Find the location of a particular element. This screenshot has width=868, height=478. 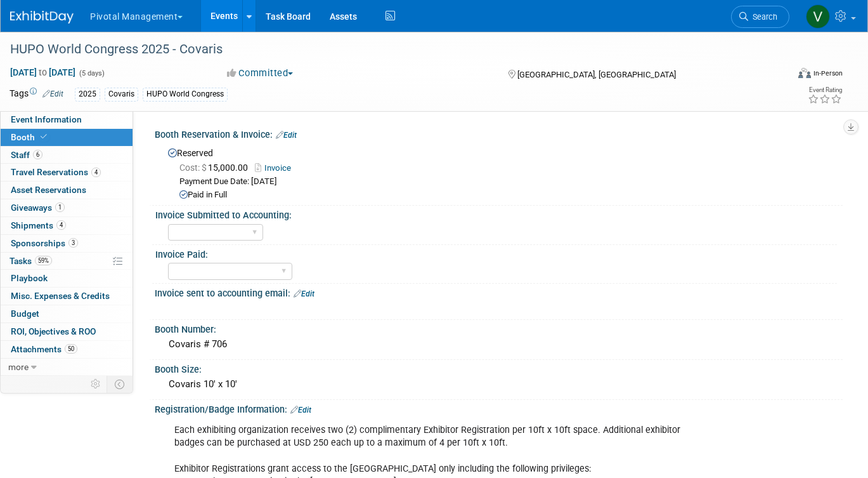

div: Booth Number: is located at coordinates (499, 327).